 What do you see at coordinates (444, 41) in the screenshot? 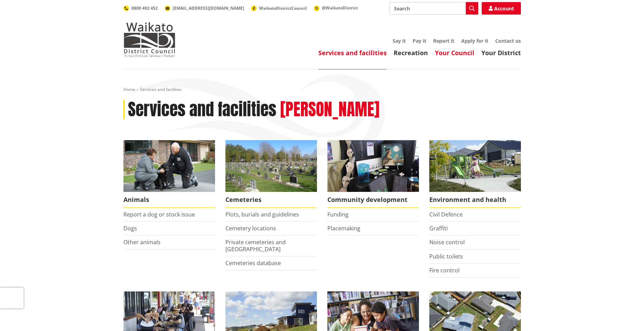
I see `a: Report it` at bounding box center [444, 41].